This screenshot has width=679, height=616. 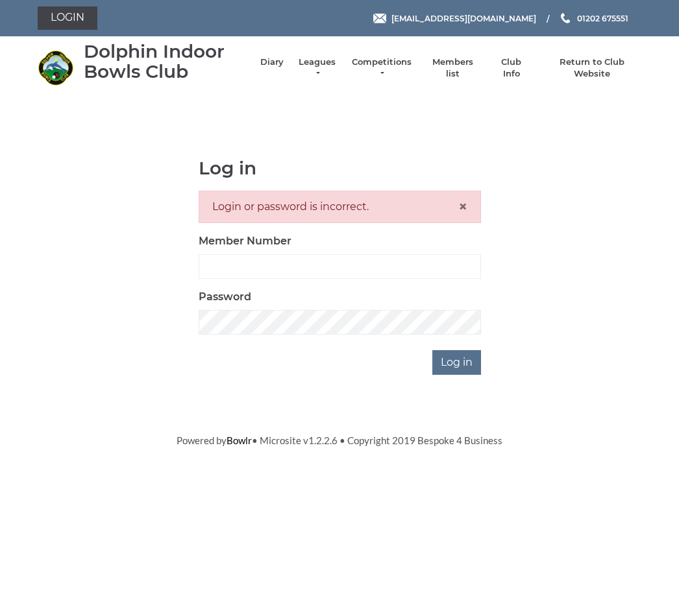 What do you see at coordinates (381, 68) in the screenshot?
I see `a: Competitions` at bounding box center [381, 68].